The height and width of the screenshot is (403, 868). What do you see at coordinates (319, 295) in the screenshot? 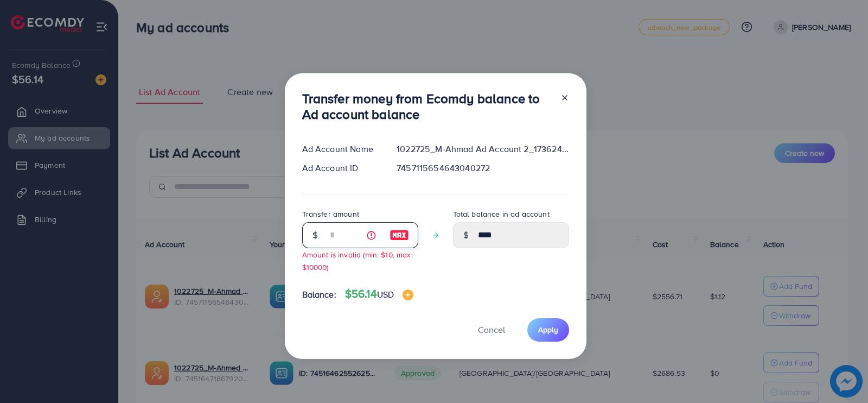
I see `span: Balance:` at bounding box center [319, 295].